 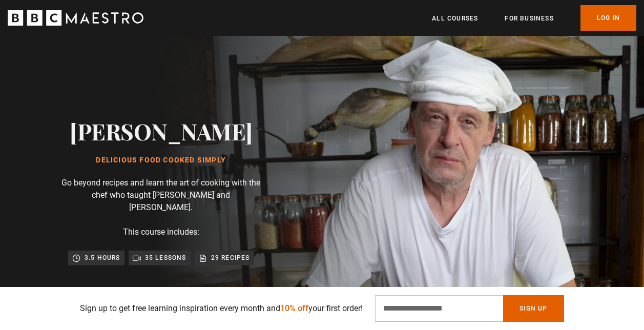 What do you see at coordinates (455, 19) in the screenshot?
I see `a: All Courses` at bounding box center [455, 19].